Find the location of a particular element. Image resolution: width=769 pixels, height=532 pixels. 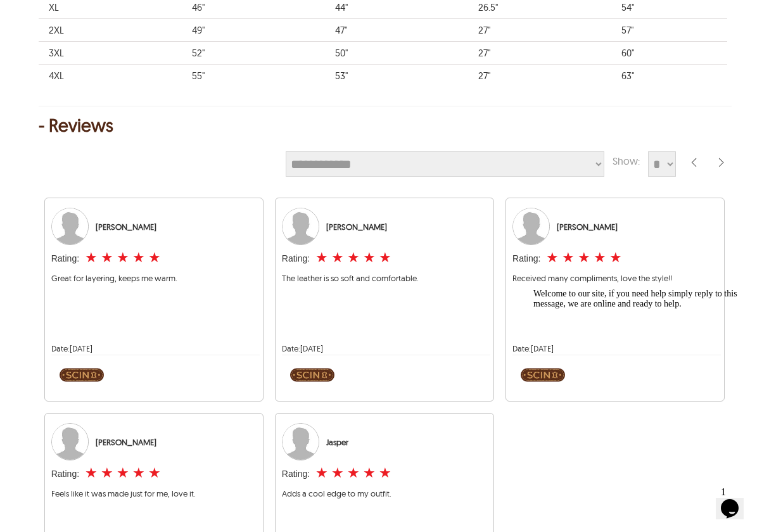

div: Welcome to our site, if you need help simply reply to this message, we are online and ready to help. is located at coordinates (119, 15).